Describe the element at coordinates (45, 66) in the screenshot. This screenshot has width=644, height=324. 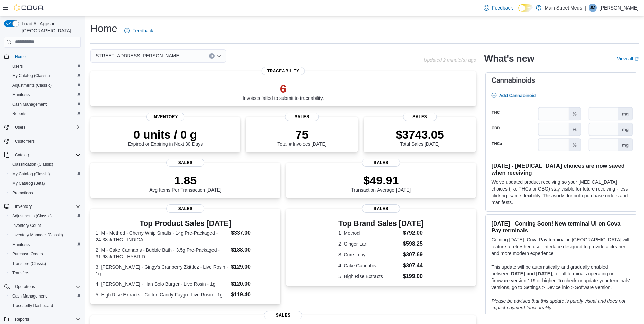
I see `button: Users` at that location.